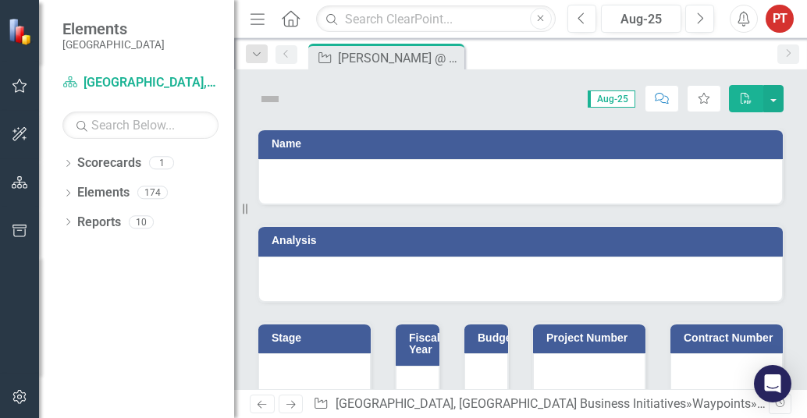  I want to click on span: Elements, so click(113, 29).